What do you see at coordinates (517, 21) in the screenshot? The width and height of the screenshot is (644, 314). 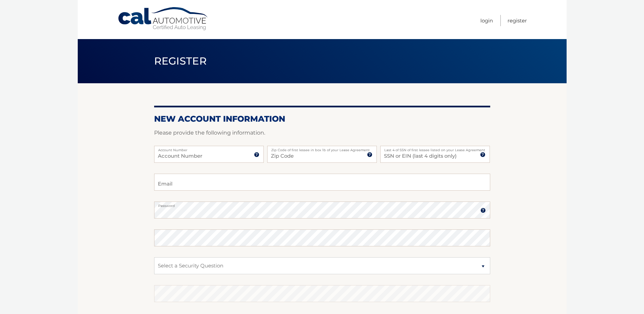 I see `a: Register` at bounding box center [517, 21].